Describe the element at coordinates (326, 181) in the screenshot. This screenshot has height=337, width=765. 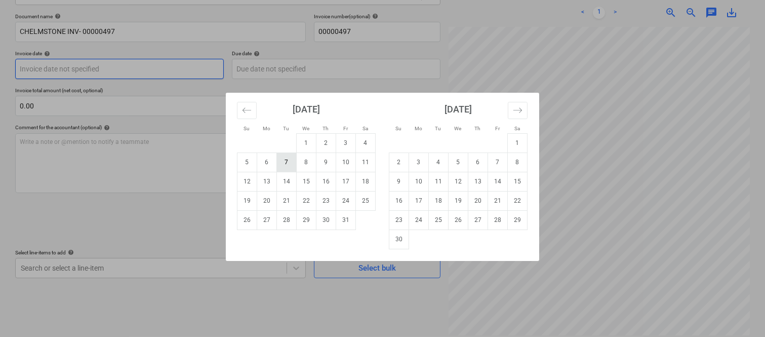
I see `td: Thursday, October 16, 2025` at that location.